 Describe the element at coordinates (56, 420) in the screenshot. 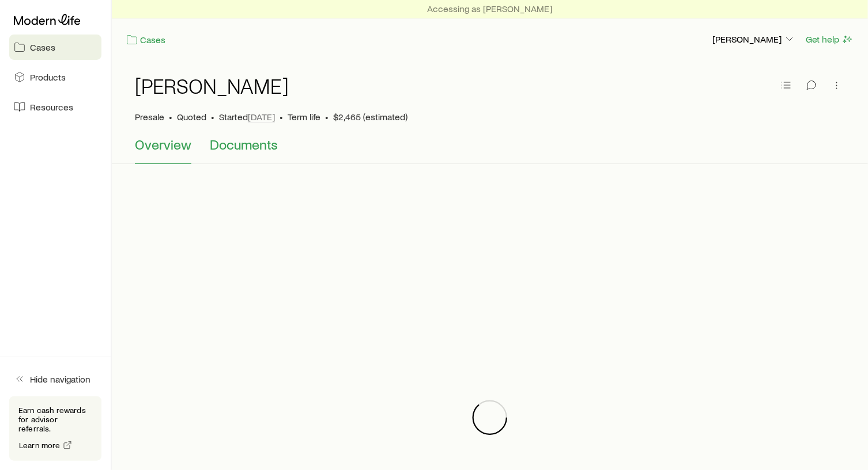

I see `p: Earn cash rewards for advisor referrals.` at that location.